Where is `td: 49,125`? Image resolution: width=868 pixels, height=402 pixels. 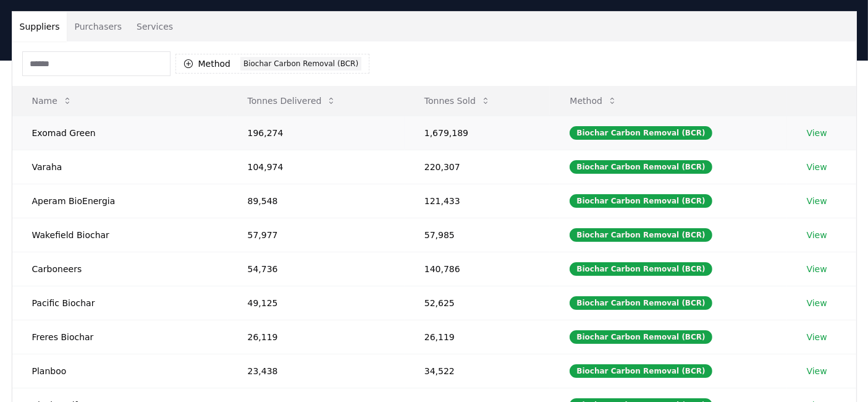
td: 49,125 is located at coordinates (316, 302).